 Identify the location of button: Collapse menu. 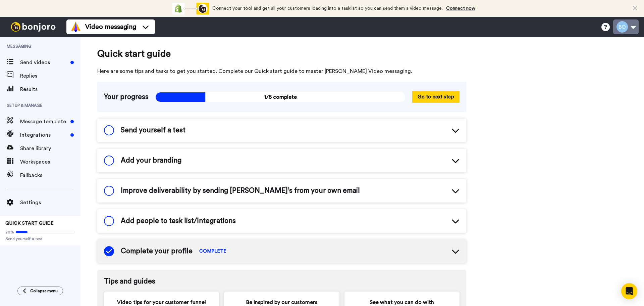
(40, 291).